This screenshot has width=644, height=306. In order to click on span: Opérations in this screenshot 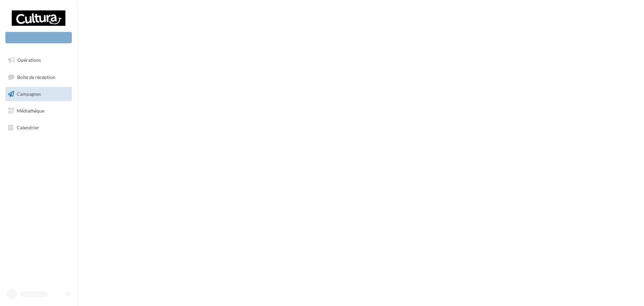, I will do `click(29, 60)`.